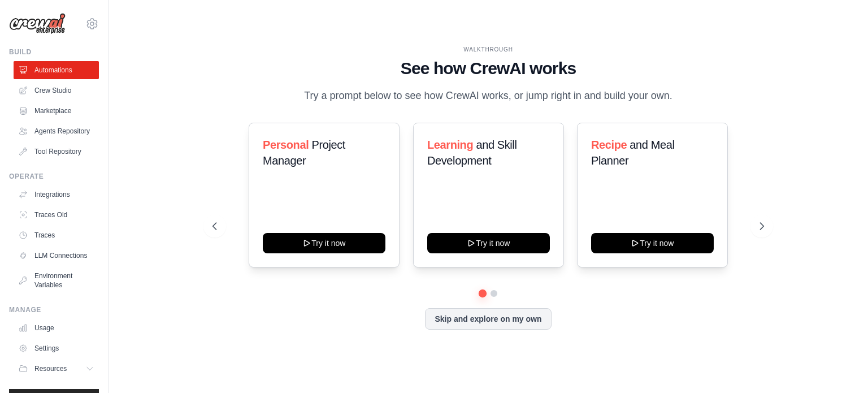 This screenshot has width=868, height=393. What do you see at coordinates (488, 96) in the screenshot?
I see `p: Try a prompt below to see how CrewAI works, or jump right in and build your own.` at bounding box center [488, 96].